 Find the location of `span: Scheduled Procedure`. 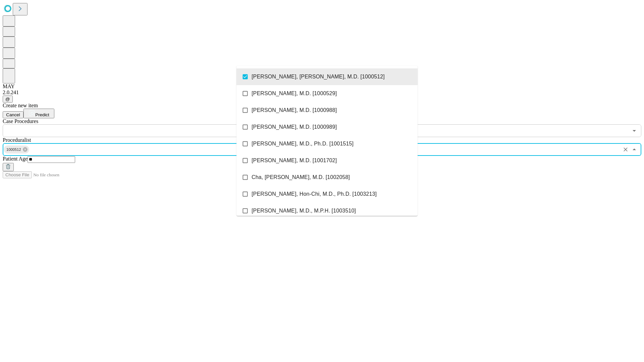

span: Scheduled Procedure is located at coordinates (20, 121).